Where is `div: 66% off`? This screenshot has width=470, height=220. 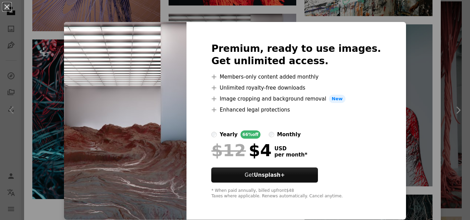 div: 66% off is located at coordinates (250, 135).